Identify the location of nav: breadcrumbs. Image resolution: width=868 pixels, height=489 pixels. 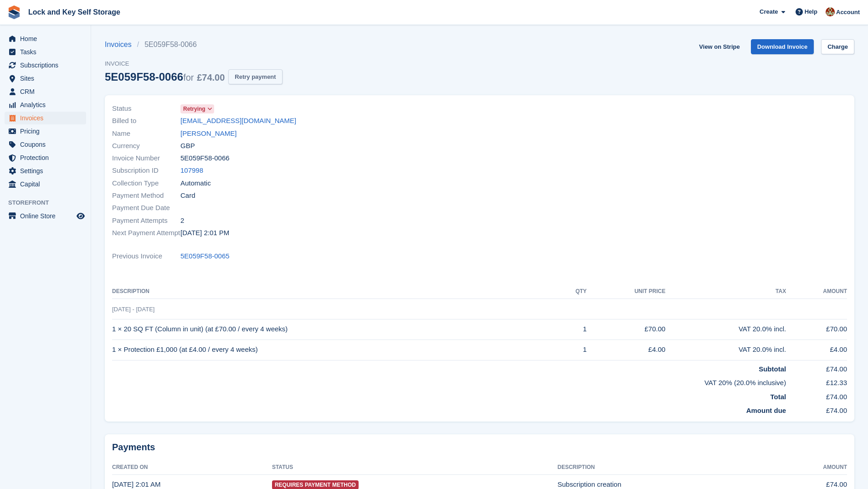
(194, 45).